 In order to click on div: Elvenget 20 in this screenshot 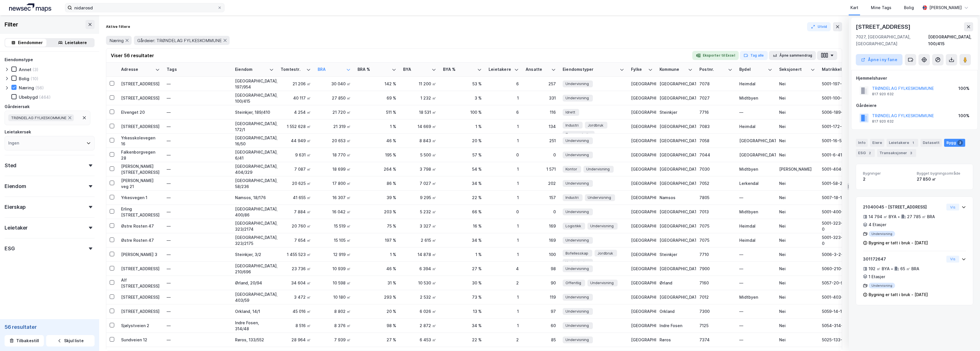, I will do `click(140, 112)`.